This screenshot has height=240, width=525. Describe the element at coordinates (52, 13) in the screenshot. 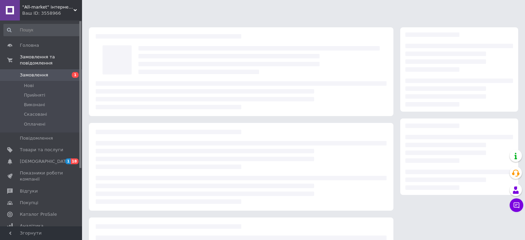

I see `div: Ваш ID: 3558966` at that location.